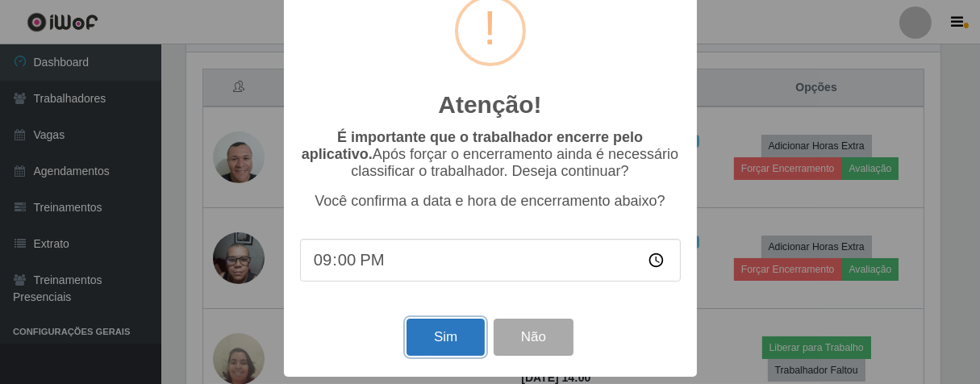  Describe the element at coordinates (490, 201) in the screenshot. I see `p: Você confirma a data e hora de encerramento abaixo?` at that location.